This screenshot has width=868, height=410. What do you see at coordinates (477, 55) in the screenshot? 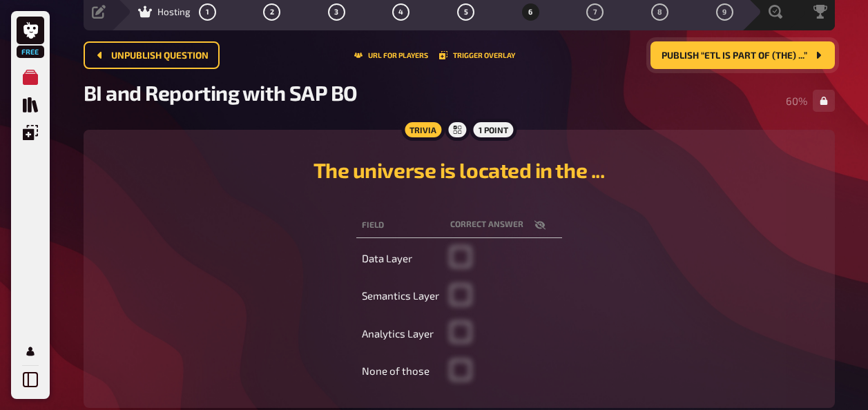
I see `button: Trigger Overlay` at bounding box center [477, 55].